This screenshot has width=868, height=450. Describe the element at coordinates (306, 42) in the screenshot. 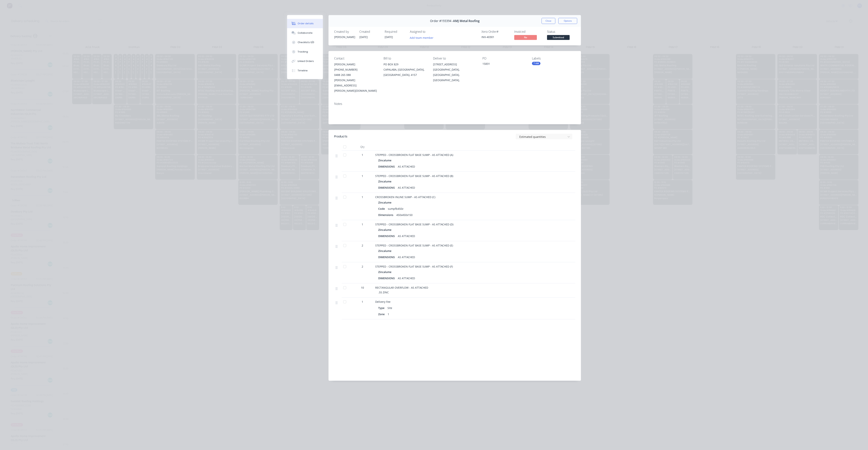

I see `div: Checklists 0/0` at that location.